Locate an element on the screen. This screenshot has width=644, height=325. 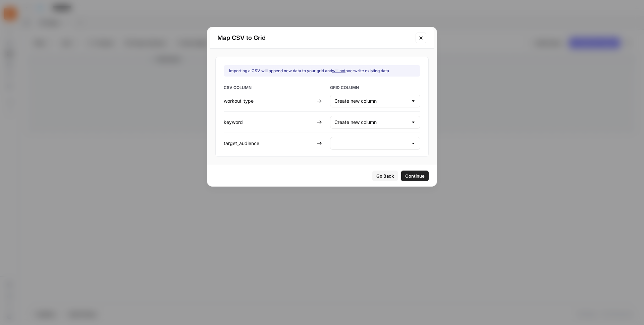
div: keyword is located at coordinates (269, 122).